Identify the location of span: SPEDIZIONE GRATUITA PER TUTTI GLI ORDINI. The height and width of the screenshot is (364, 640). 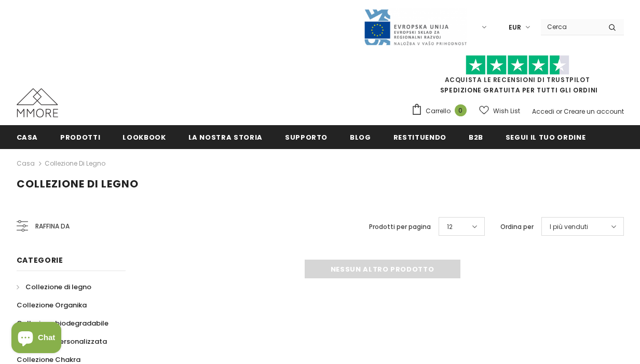
(517, 77).